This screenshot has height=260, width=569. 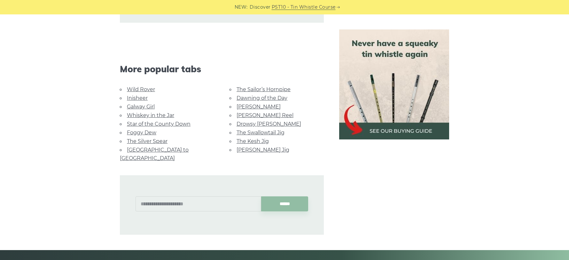 What do you see at coordinates (141, 89) in the screenshot?
I see `a: Wild Rover` at bounding box center [141, 89].